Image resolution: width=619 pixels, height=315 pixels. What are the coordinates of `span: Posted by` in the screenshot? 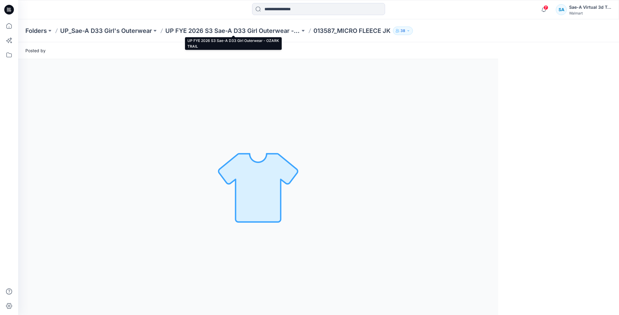 It's located at (35, 50).